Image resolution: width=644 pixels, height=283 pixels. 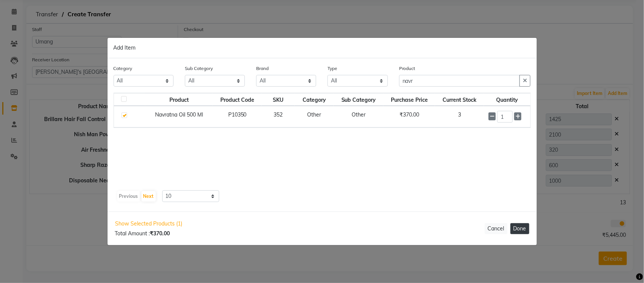 What do you see at coordinates (520, 228) in the screenshot?
I see `button: Done` at bounding box center [520, 228].